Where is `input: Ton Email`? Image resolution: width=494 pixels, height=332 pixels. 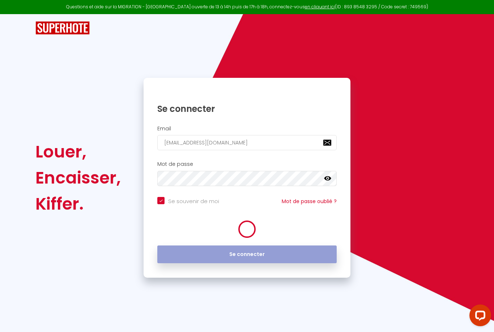 input: Ton Email is located at coordinates (247, 143).